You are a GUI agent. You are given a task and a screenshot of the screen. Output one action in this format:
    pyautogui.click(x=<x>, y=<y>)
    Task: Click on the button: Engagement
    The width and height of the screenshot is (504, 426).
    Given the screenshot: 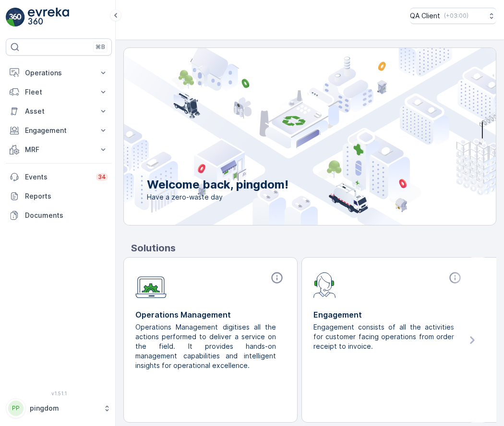 What is the action you would take?
    pyautogui.click(x=58, y=131)
    